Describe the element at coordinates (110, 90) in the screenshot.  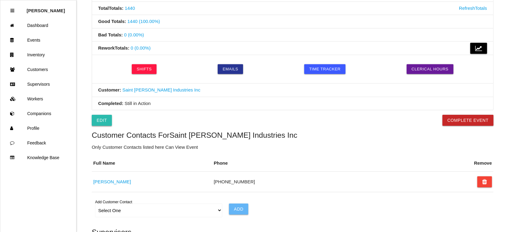
I see `b: Customer:` at that location.